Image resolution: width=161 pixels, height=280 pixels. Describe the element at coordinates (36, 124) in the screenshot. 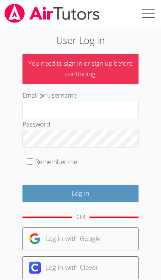

I see `label: Password` at that location.